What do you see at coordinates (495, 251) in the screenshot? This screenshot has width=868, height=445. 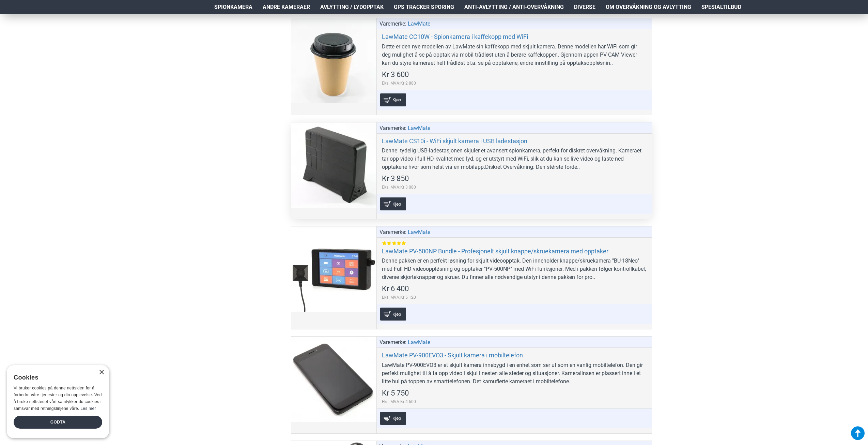 I see `a: LawMate PV-500NP Bundle - Profesjonelt skjult knappe/skruekamera med opptaker` at bounding box center [495, 251].